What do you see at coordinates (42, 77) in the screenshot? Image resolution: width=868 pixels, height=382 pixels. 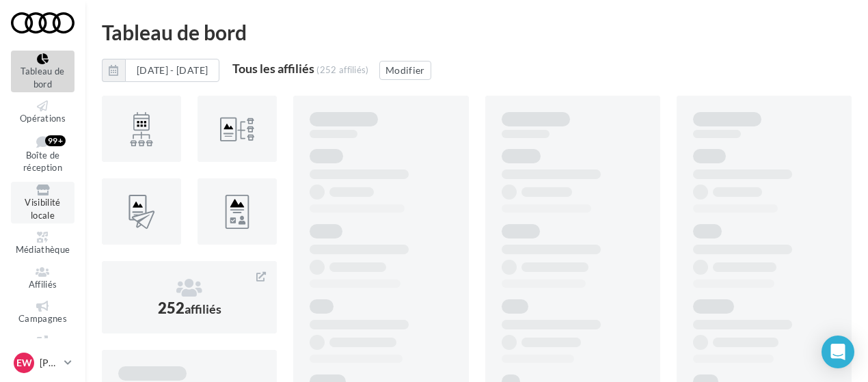 I see `span: Tableau de bord` at bounding box center [42, 77].